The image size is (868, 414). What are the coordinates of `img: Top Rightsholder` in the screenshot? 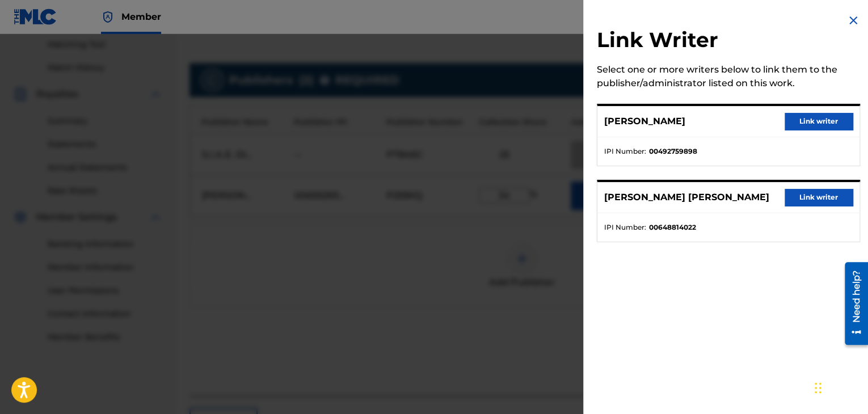 It's located at (108, 17).